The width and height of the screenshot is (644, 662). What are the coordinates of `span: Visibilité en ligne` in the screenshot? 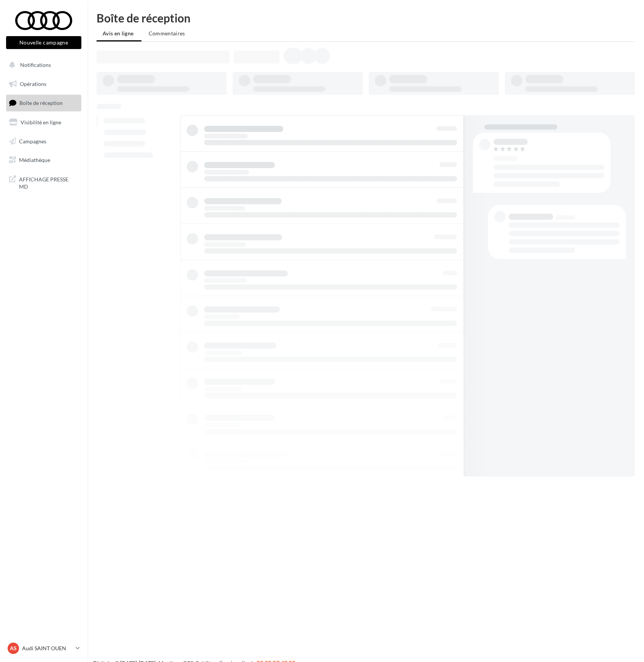 It's located at (41, 122).